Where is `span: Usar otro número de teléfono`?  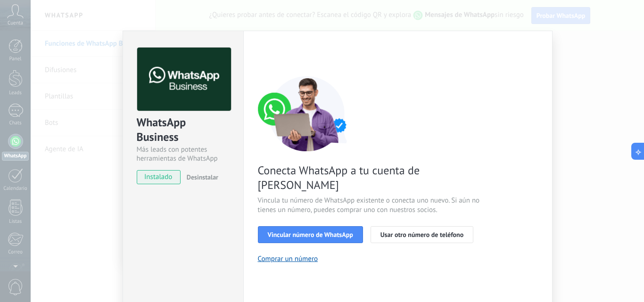 span: Usar otro número de teléfono is located at coordinates (422, 235).